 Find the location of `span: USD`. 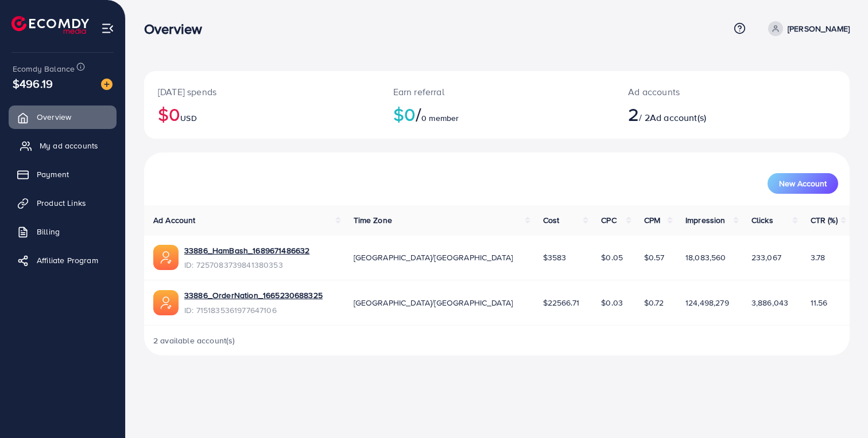

span: USD is located at coordinates (188, 118).